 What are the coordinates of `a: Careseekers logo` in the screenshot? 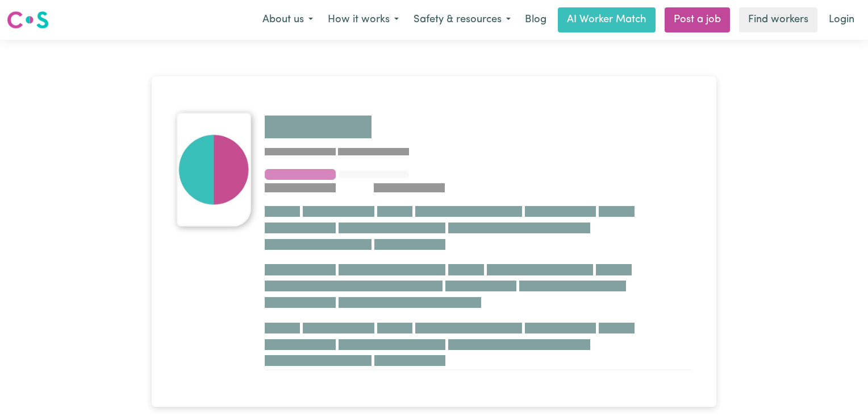 It's located at (28, 20).